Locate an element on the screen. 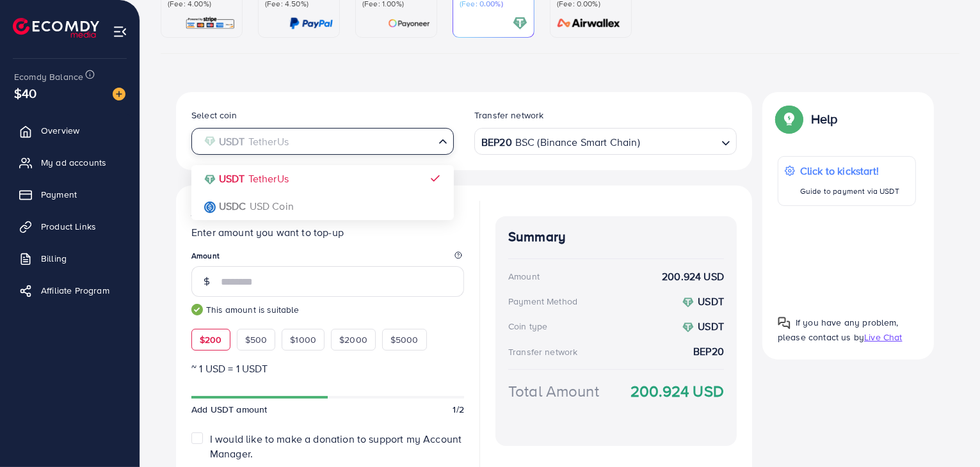  label: Select coin is located at coordinates (214, 115).